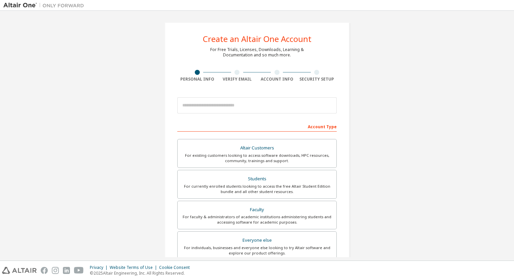 This screenshot has width=514, height=280. What do you see at coordinates (44, 271) in the screenshot?
I see `img: facebook.svg` at bounding box center [44, 271].